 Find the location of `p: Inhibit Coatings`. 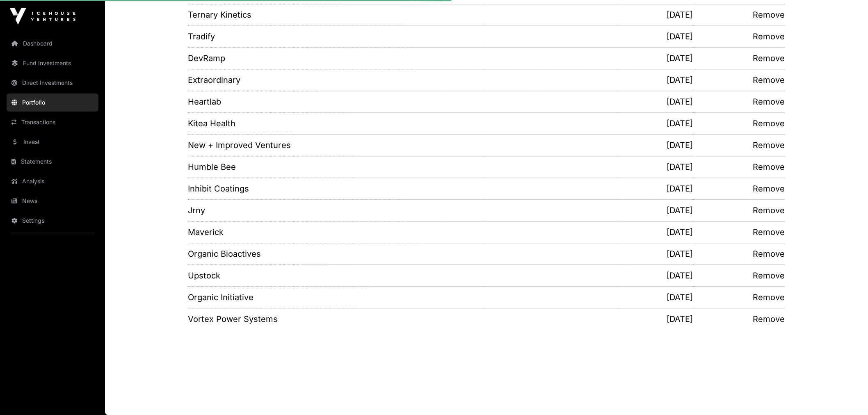

p: Inhibit Coatings is located at coordinates (336, 188).